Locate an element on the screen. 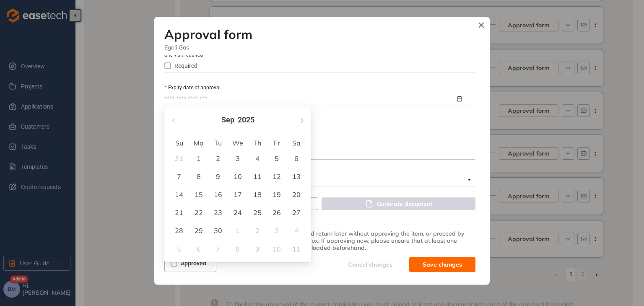 The width and height of the screenshot is (644, 306). span: Final approval is located at coordinates (317, 180).